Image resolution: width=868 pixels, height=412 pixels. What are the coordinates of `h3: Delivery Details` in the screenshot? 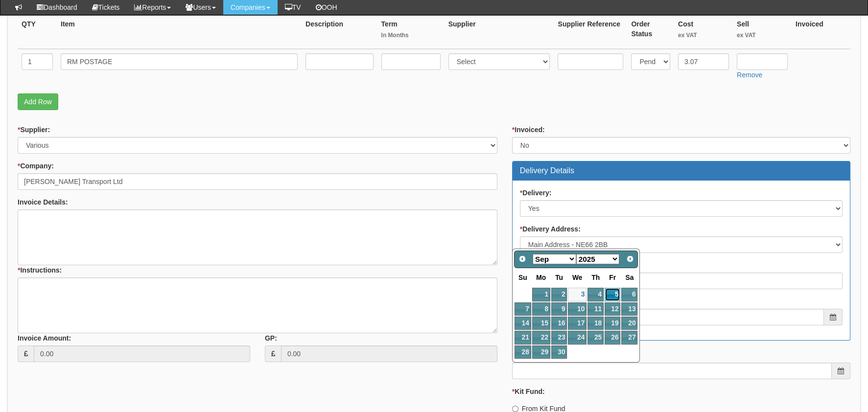 It's located at (681, 171).